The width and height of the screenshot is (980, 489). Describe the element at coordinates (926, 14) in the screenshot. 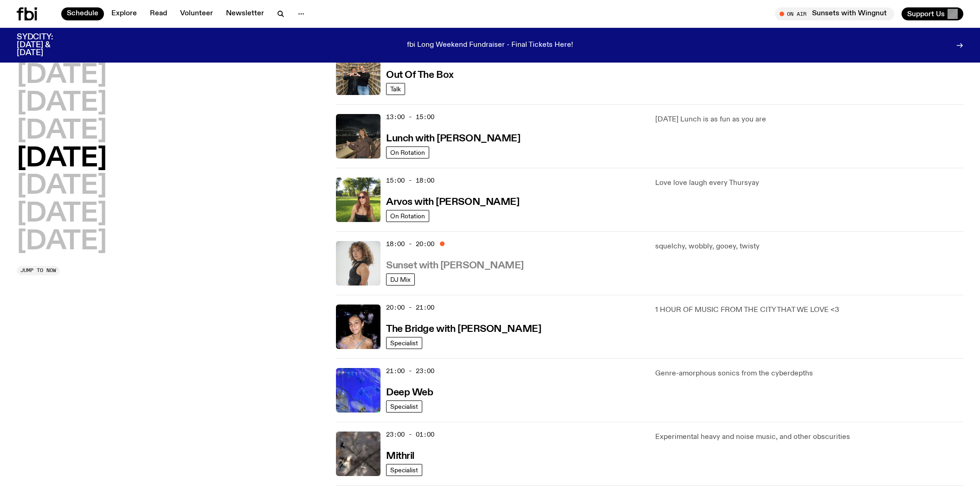

I see `span: Support Us` at that location.